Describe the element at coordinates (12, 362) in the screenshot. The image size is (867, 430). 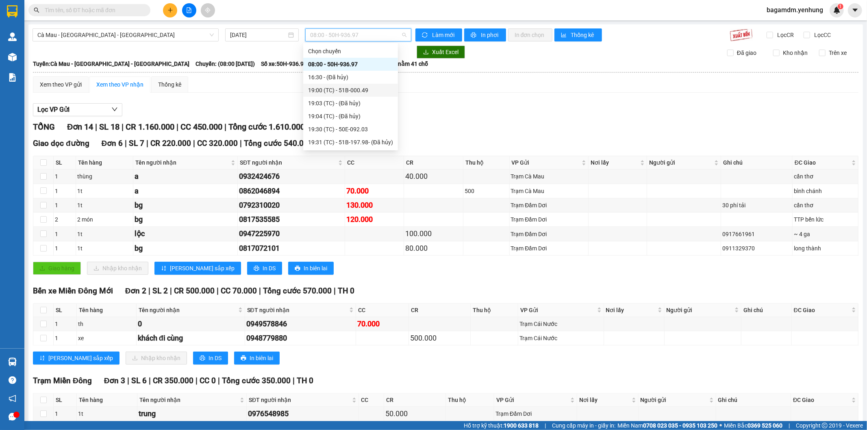
I see `img: warehouse-icon` at that location.